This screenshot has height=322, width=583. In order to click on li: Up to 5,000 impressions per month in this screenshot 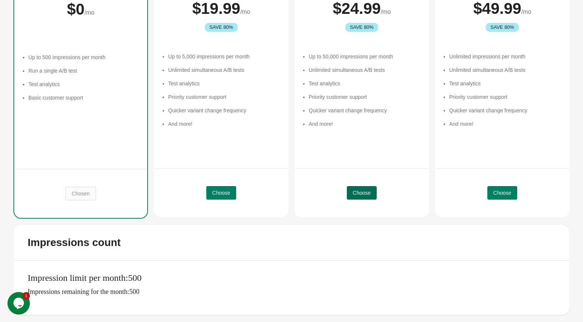, I will do `click(225, 56)`.